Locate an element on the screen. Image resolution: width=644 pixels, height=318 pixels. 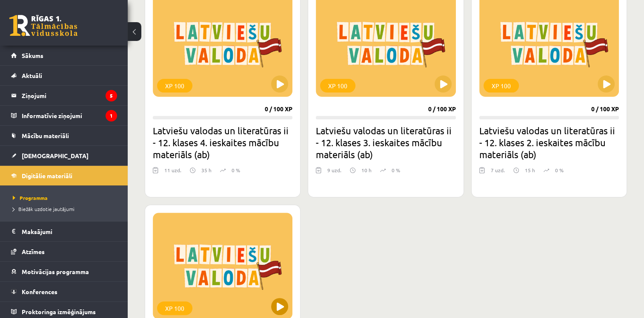
span: Proktoringa izmēģinājums is located at coordinates (59, 311).